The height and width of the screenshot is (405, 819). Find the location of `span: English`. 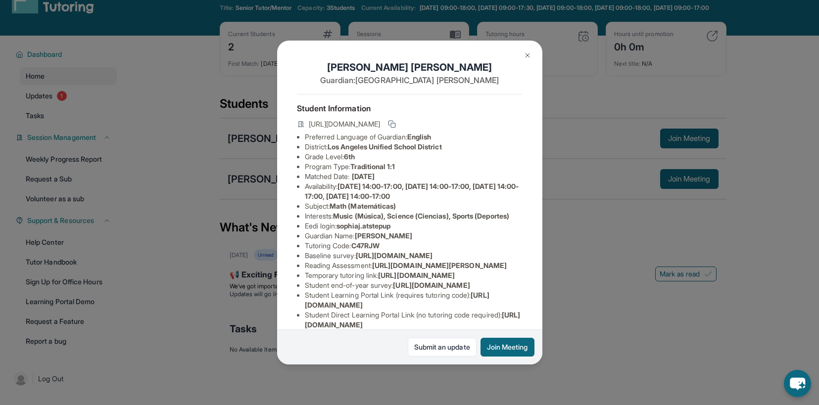

span: English is located at coordinates (419, 137).